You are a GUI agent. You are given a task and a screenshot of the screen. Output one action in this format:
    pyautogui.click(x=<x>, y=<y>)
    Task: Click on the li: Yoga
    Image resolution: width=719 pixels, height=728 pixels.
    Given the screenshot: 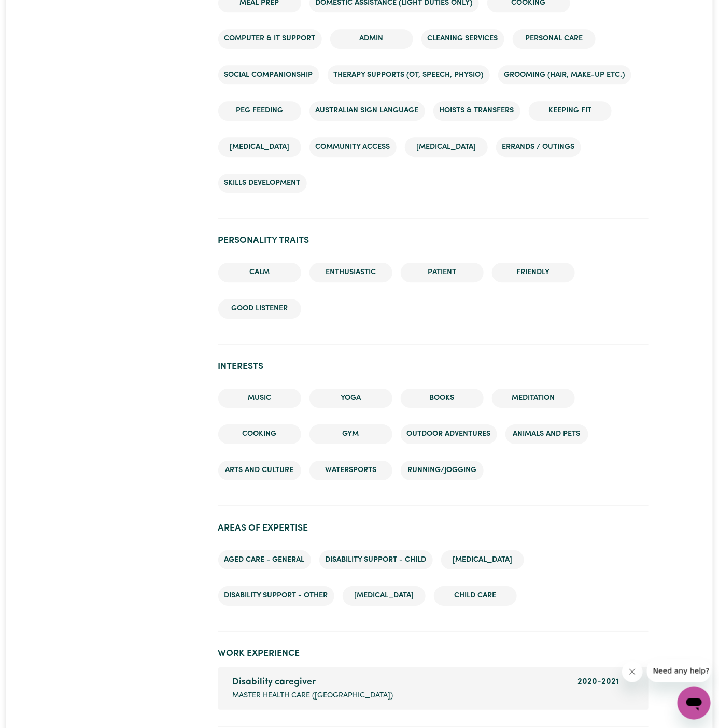 What is the action you would take?
    pyautogui.click(x=351, y=399)
    